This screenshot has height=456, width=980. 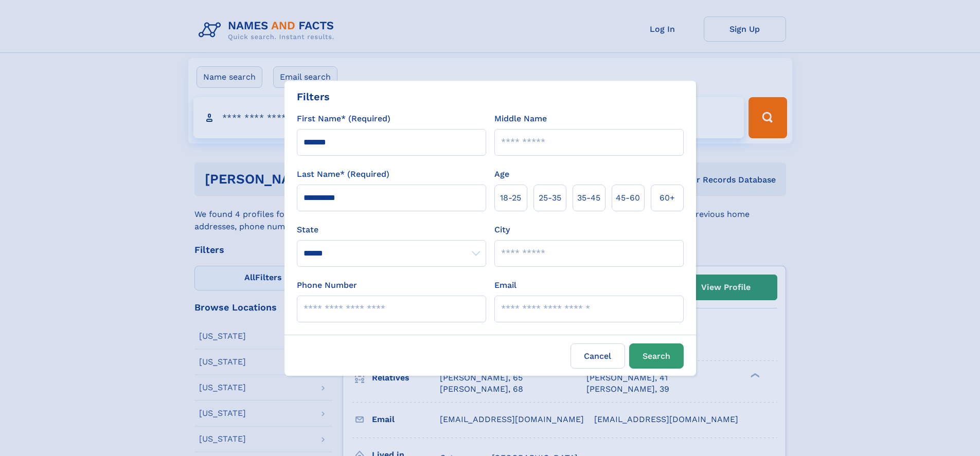 What do you see at coordinates (521, 119) in the screenshot?
I see `label: Middle Name` at bounding box center [521, 119].